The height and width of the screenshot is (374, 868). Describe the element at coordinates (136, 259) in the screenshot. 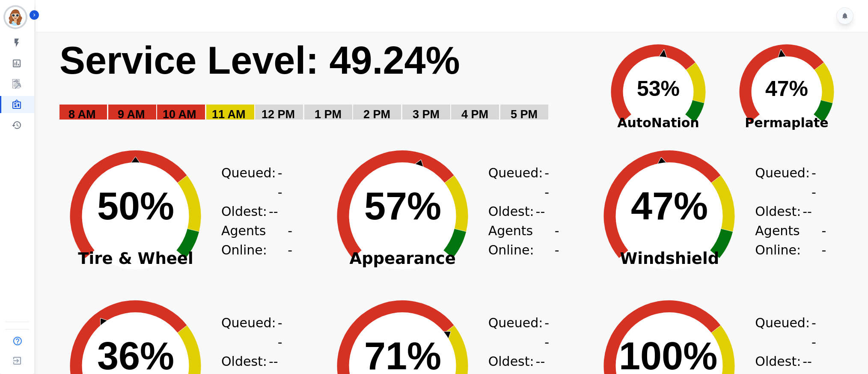

I see `span: Tire & Wheel` at that location.